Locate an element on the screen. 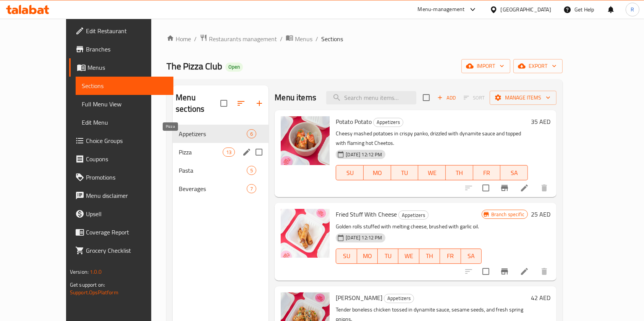 This screenshot has width=644, height=321. span: Add item is located at coordinates (446, 98).